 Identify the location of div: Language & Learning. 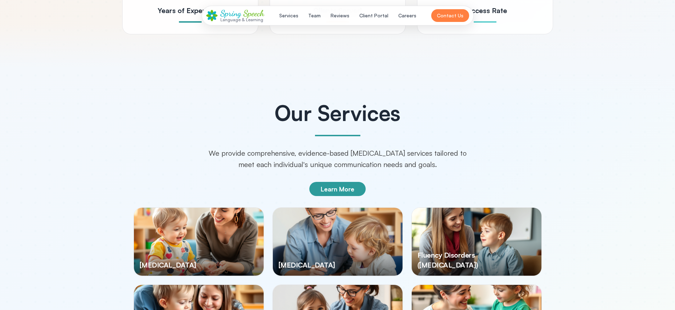
(242, 19).